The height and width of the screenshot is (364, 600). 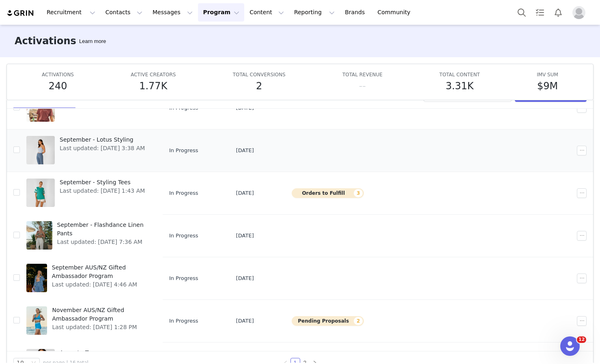 I want to click on img: placeholder-profile.jpg, so click(x=579, y=13).